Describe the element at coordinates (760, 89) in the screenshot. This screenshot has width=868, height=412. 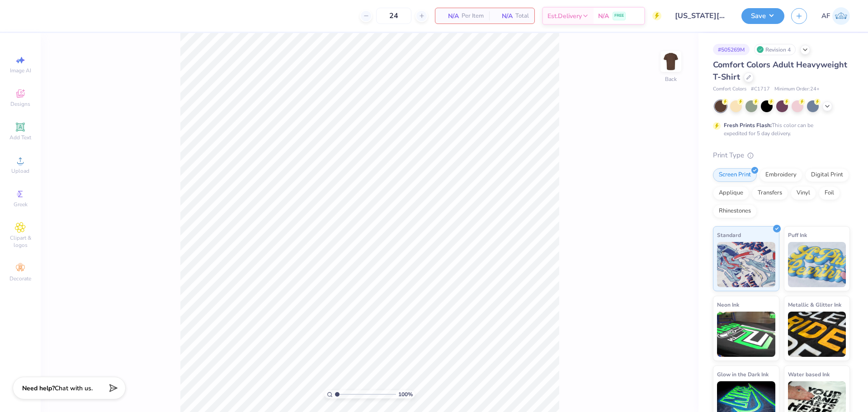
I see `span: # C1717` at that location.